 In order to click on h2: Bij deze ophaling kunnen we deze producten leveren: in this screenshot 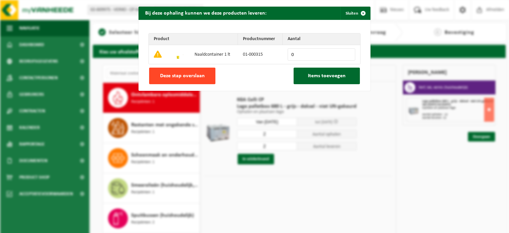, I will do `click(206, 13)`.